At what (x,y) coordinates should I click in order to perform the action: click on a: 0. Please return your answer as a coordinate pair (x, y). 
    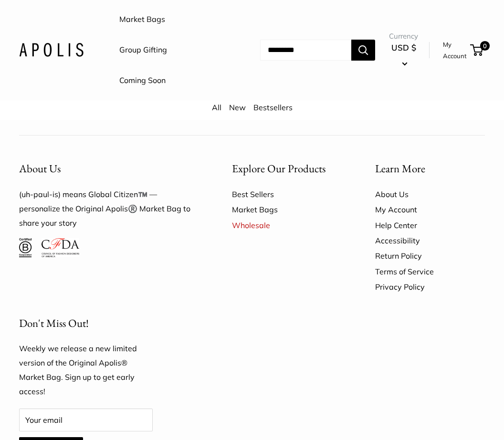
    Looking at the image, I should click on (476, 50).